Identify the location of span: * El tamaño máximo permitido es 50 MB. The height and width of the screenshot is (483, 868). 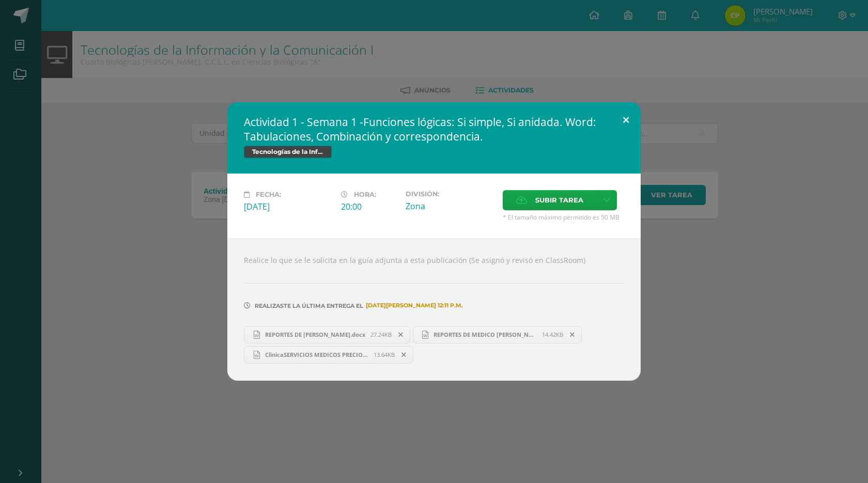
(563, 217).